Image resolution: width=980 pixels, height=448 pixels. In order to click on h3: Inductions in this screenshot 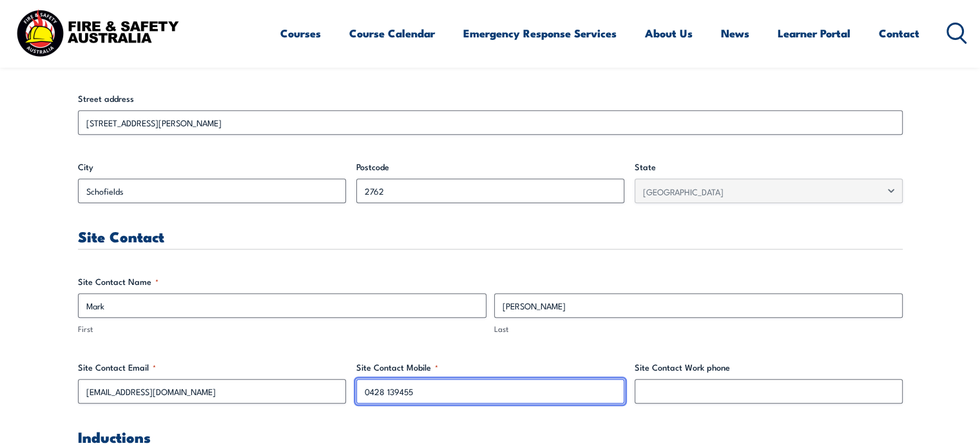, I will do `click(490, 437)`.